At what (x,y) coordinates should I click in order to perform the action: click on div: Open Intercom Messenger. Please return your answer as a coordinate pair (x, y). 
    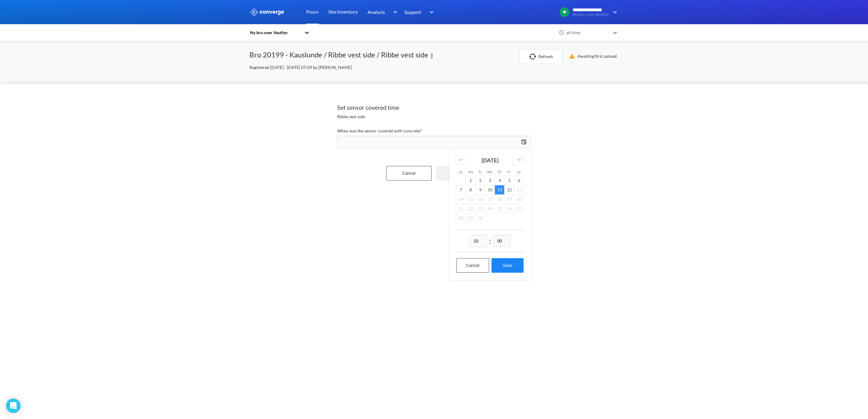
    Looking at the image, I should click on (13, 406).